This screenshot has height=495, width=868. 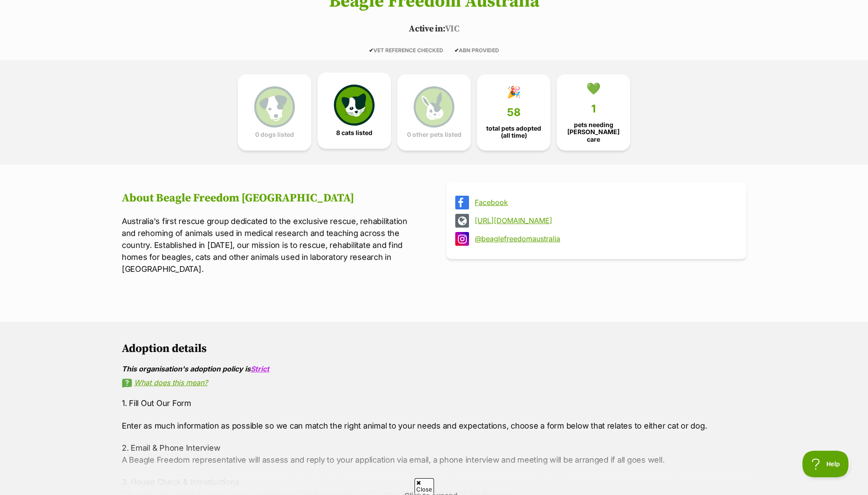 I want to click on a: 8 cats listed, so click(x=355, y=111).